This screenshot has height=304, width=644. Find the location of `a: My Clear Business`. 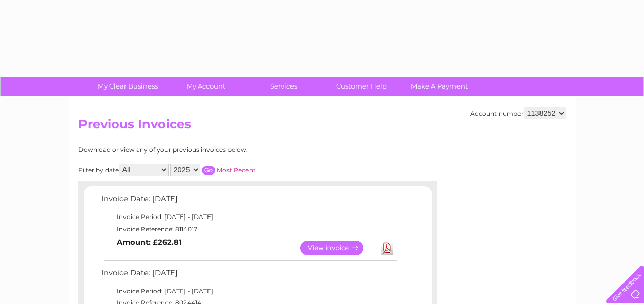

a: My Clear Business is located at coordinates (127, 86).